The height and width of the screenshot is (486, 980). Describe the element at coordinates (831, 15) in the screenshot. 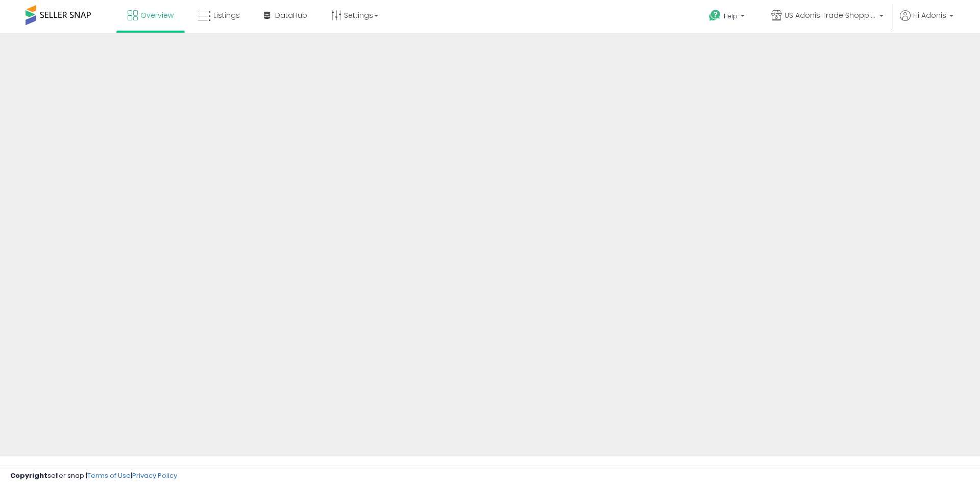

I see `span: US Adonis Trade Shopping` at that location.